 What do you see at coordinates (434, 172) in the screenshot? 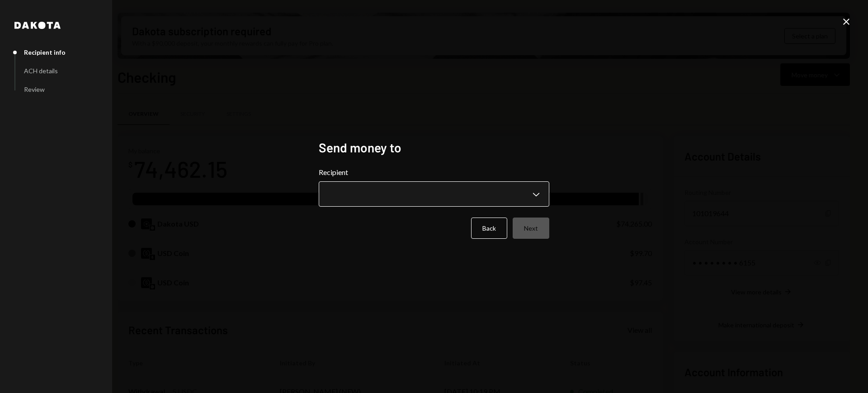
I see `label: Recipient` at bounding box center [434, 172].